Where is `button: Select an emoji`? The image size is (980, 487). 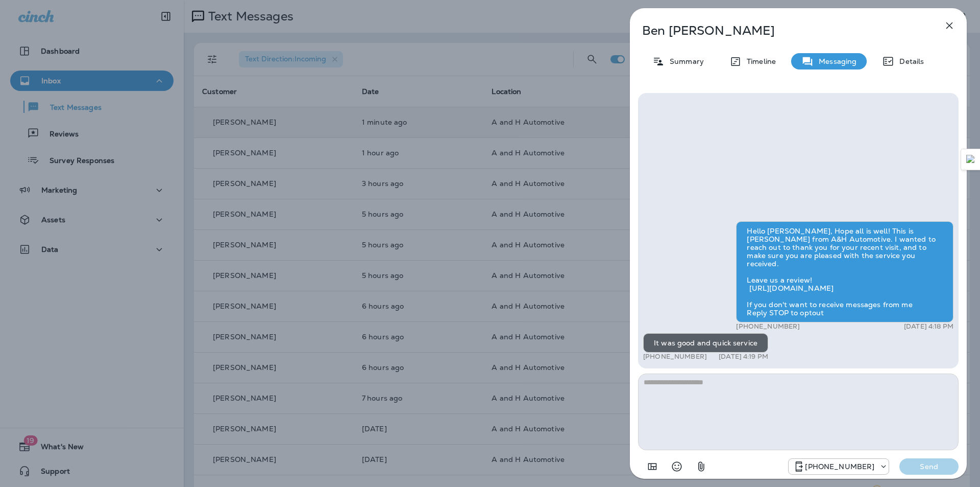 button: Select an emoji is located at coordinates (677, 466).